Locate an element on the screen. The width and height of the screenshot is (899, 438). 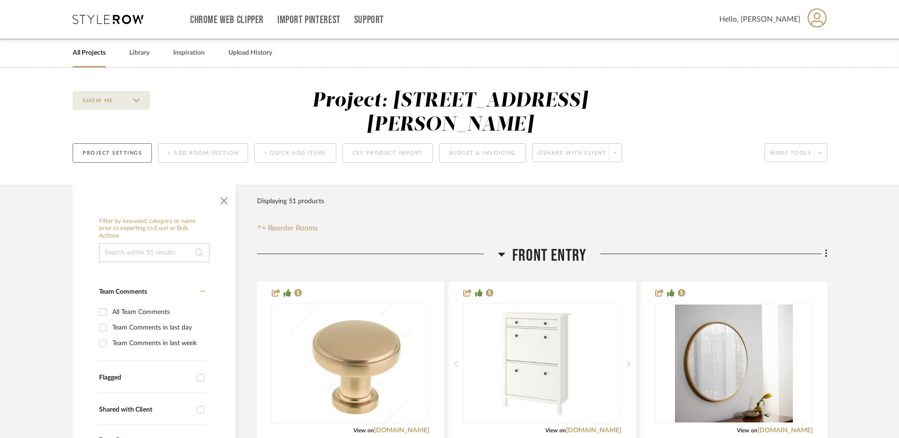
div: Displaying 51 products is located at coordinates (291, 201).